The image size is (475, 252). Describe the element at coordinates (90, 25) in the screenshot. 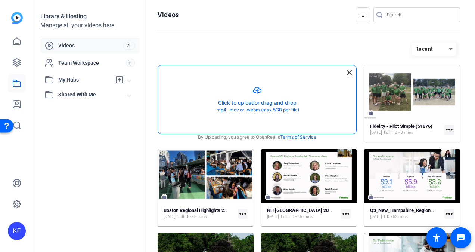

I see `div: Manage all your videos here` at that location.